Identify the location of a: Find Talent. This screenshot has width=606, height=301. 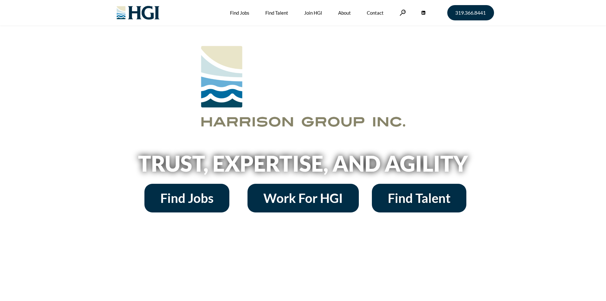
(419, 198).